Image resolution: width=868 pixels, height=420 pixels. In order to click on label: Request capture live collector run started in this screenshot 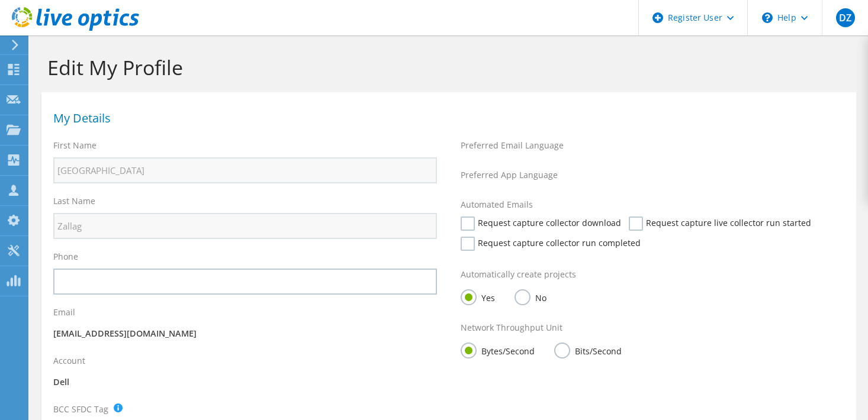, I will do `click(720, 223)`.